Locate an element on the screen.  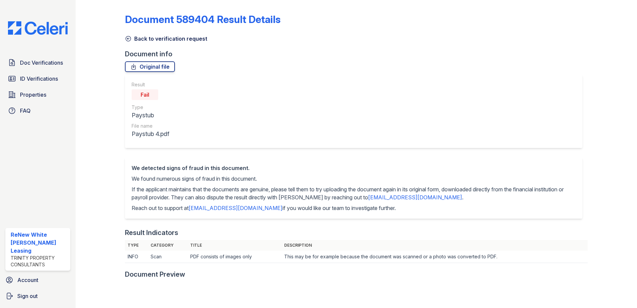
div: Trinity Property Consultants is located at coordinates (39, 261).